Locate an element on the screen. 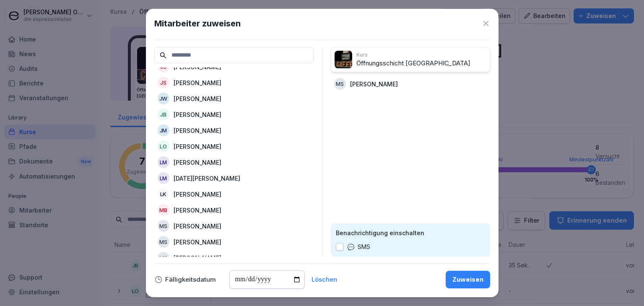  div: JB is located at coordinates (164, 115).